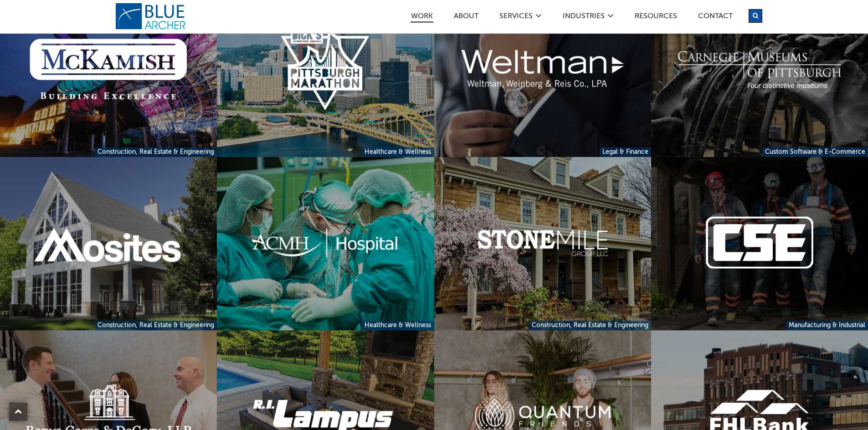  What do you see at coordinates (816, 152) in the screenshot?
I see `a: Custom Software & E-Commerce` at bounding box center [816, 152].